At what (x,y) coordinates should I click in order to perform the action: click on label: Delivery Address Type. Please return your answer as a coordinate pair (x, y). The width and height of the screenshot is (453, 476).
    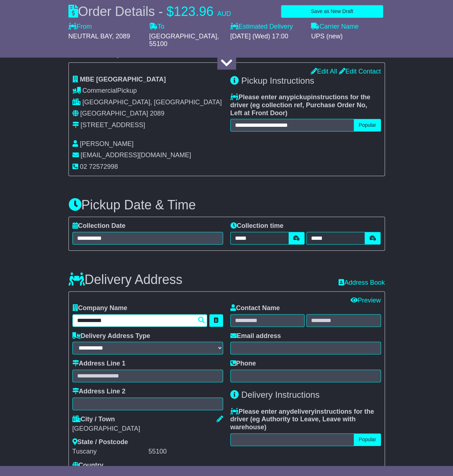
    Looking at the image, I should click on (111, 336).